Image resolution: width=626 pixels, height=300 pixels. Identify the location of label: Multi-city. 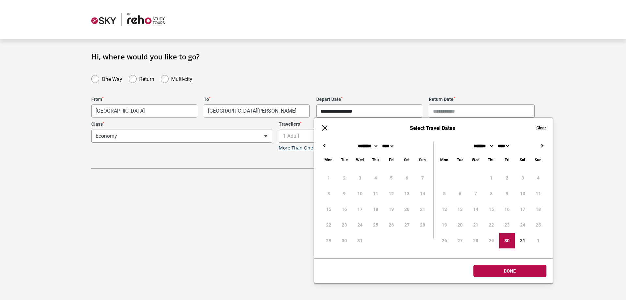
(182, 78).